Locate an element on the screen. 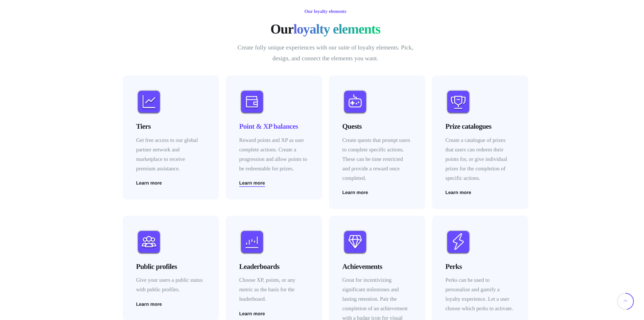  h4: Tiers is located at coordinates (171, 126).